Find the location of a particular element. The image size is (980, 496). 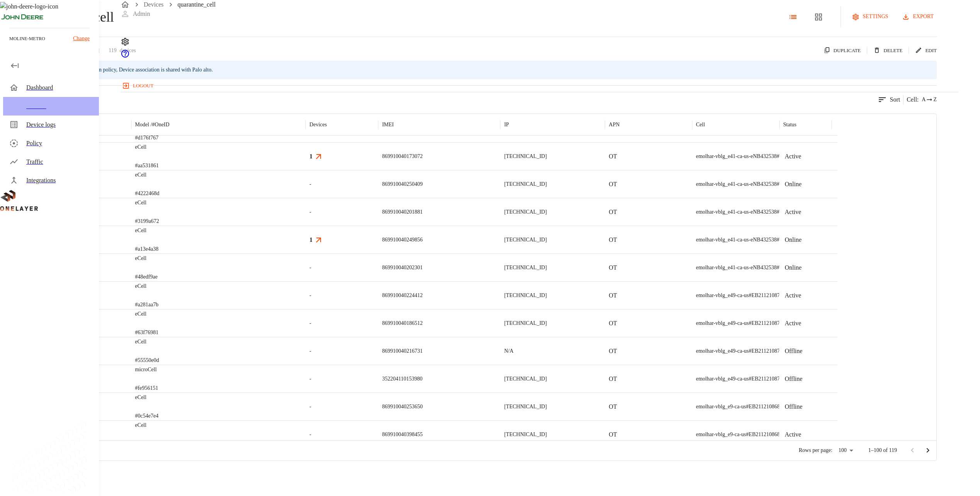

p: 869910040398455 is located at coordinates (402, 435).